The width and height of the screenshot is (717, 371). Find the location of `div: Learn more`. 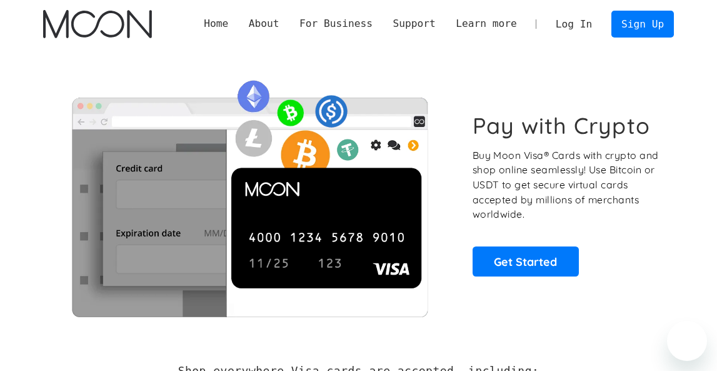

div: Learn more is located at coordinates (486, 24).